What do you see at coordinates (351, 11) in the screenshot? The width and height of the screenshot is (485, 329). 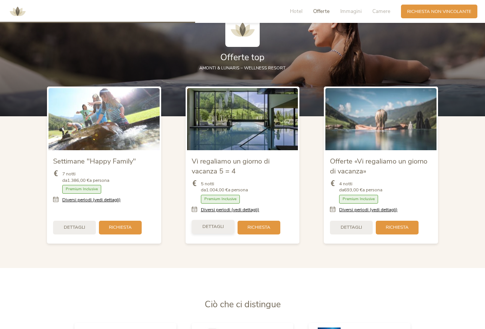 I see `span: Immagini` at bounding box center [351, 11].